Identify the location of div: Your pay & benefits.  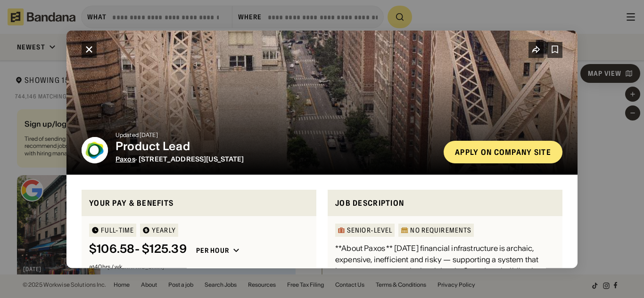
(199, 202).